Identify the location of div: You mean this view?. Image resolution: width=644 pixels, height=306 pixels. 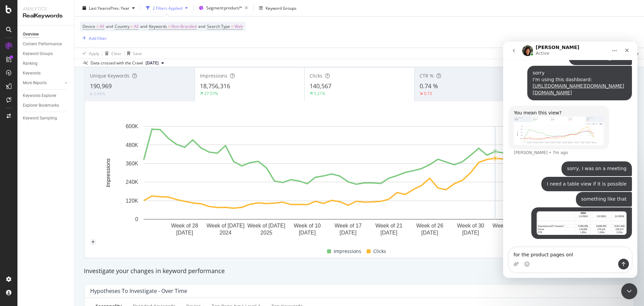
(56, 72).